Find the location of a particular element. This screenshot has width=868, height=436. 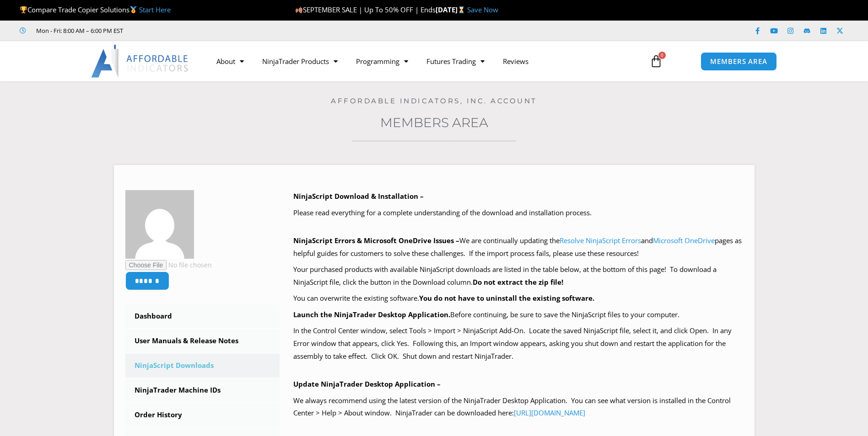

a: NinjaScript Downloads is located at coordinates (203, 366).